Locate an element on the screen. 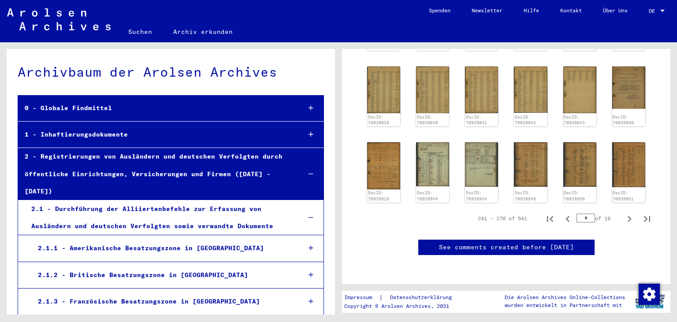 The height and width of the screenshot is (322, 677). a: DocID: 70939038 is located at coordinates (623, 44).